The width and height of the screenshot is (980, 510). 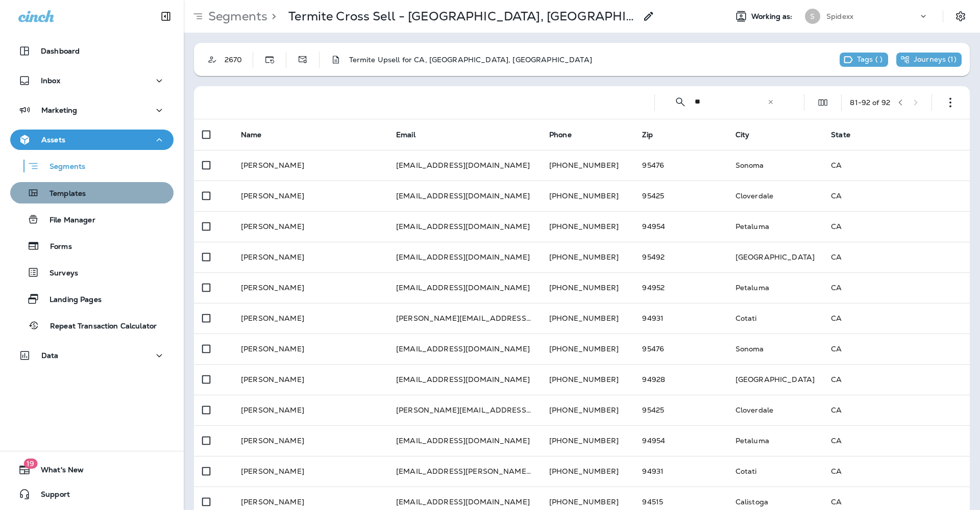 What do you see at coordinates (53, 140) in the screenshot?
I see `p: Assets` at bounding box center [53, 140].